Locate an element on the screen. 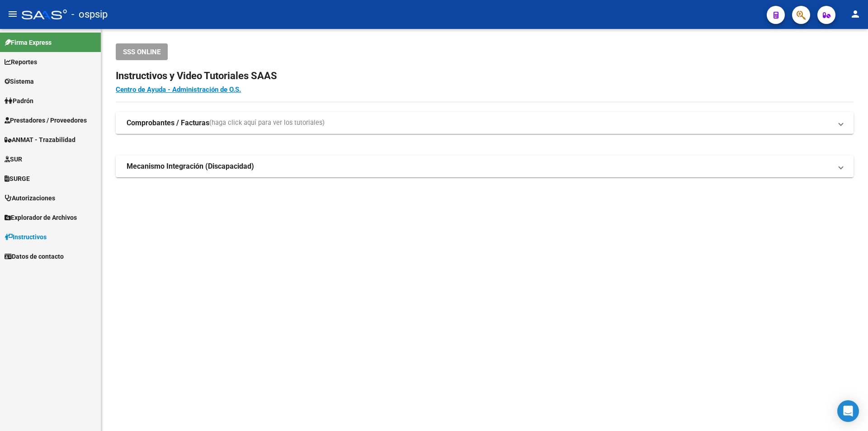 This screenshot has width=868, height=431. span: Padrón is located at coordinates (19, 101).